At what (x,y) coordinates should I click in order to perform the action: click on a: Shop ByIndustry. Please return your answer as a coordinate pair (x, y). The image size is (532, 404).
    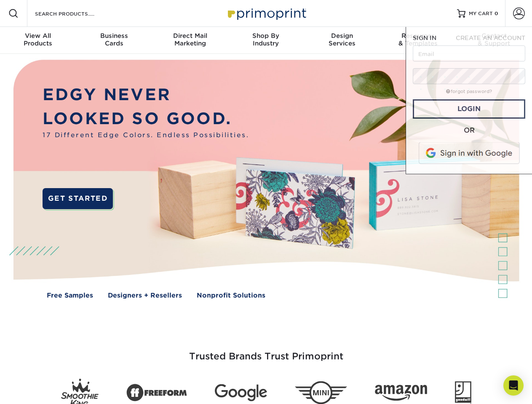
    Looking at the image, I should click on (266, 41).